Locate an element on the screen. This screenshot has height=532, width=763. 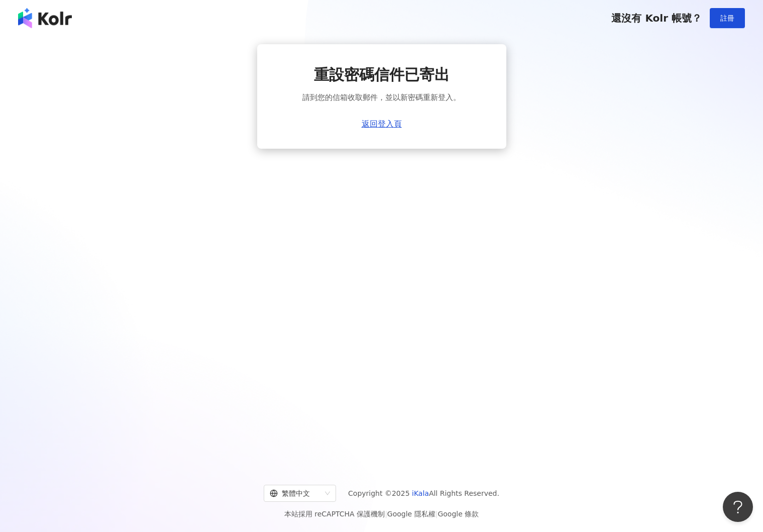
a: Google 隱私權 is located at coordinates (411, 514).